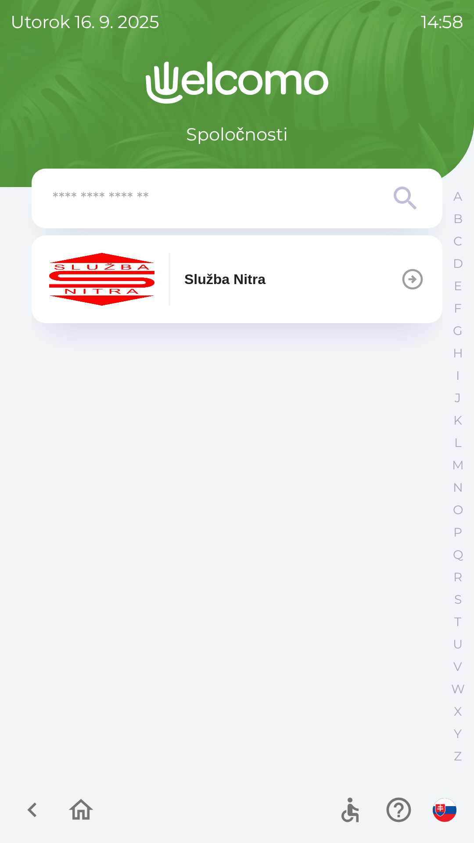 This screenshot has height=843, width=474. I want to click on button: Y, so click(458, 734).